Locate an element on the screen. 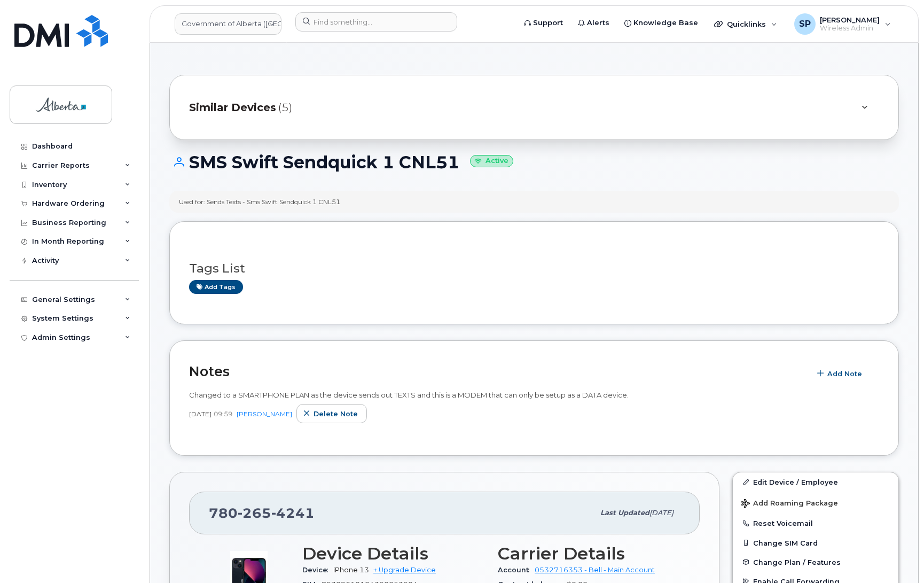  span: 4241 is located at coordinates (292, 513).